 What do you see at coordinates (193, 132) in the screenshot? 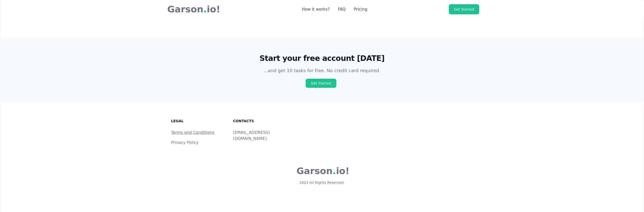
I see `a: Terms and Conditions` at bounding box center [193, 132].